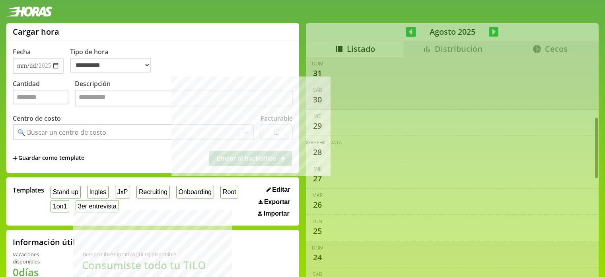 The height and width of the screenshot is (277, 605). Describe the element at coordinates (28, 190) in the screenshot. I see `span: Templates` at that location.